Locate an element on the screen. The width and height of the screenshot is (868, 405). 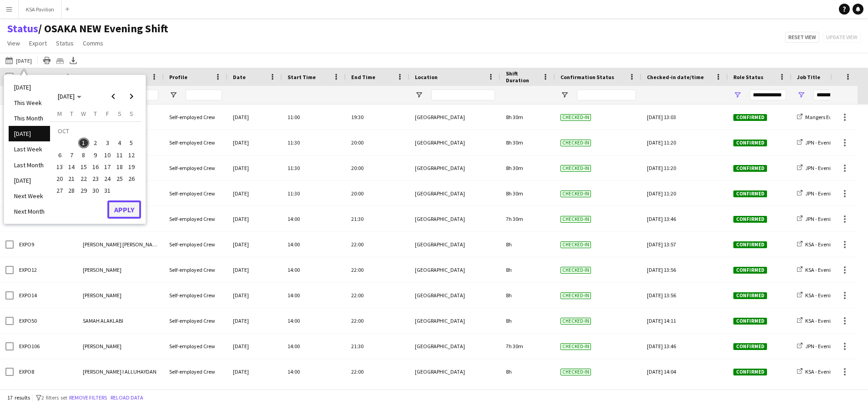
input: Profile Filter Input is located at coordinates (204, 95).